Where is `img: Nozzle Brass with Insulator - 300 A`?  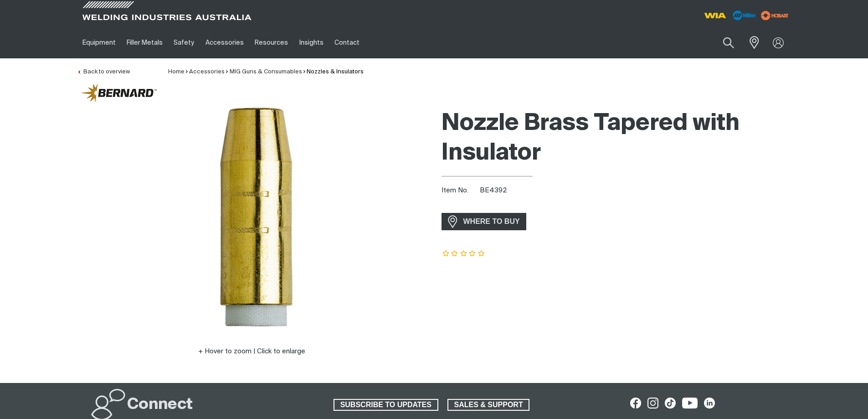 img: Nozzle Brass with Insulator - 300 A is located at coordinates (252, 219).